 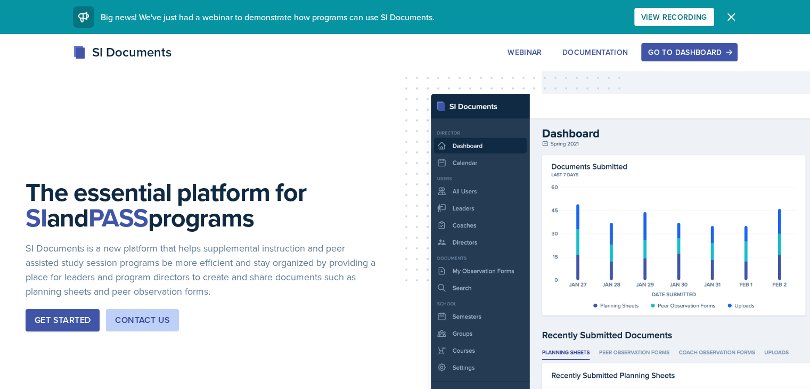 I want to click on span: Big news! We've just had a webinar to demonstrate how programs can use SI Documents., so click(x=267, y=17).